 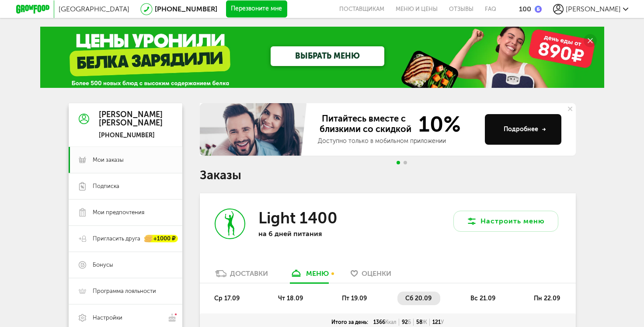 What do you see at coordinates (398, 163) in the screenshot?
I see `span: Go to slide 1` at bounding box center [398, 163].